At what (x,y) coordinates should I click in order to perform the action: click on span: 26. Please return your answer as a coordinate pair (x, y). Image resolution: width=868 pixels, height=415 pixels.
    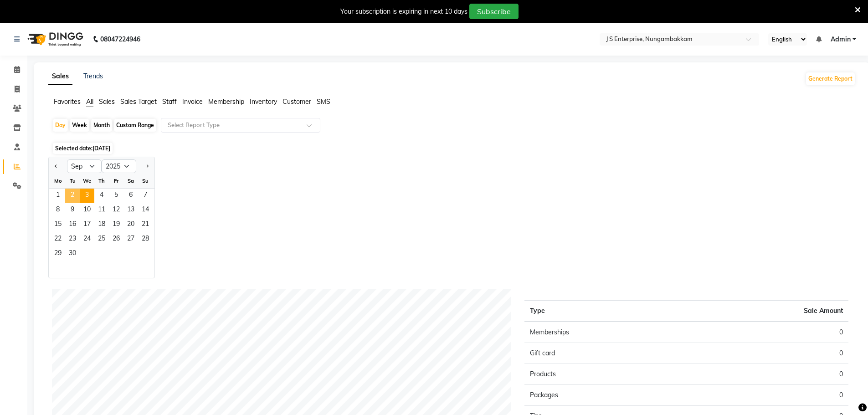
    Looking at the image, I should click on (116, 240).